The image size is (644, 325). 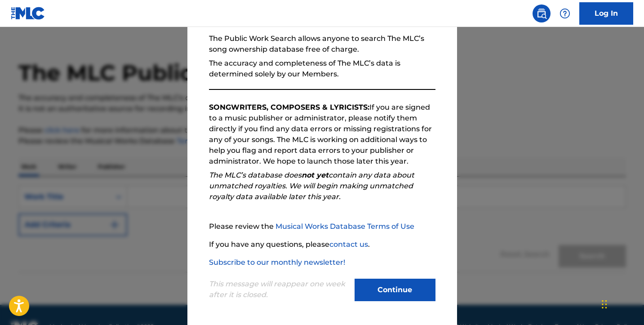 What do you see at coordinates (565, 13) in the screenshot?
I see `img: help` at bounding box center [565, 13].